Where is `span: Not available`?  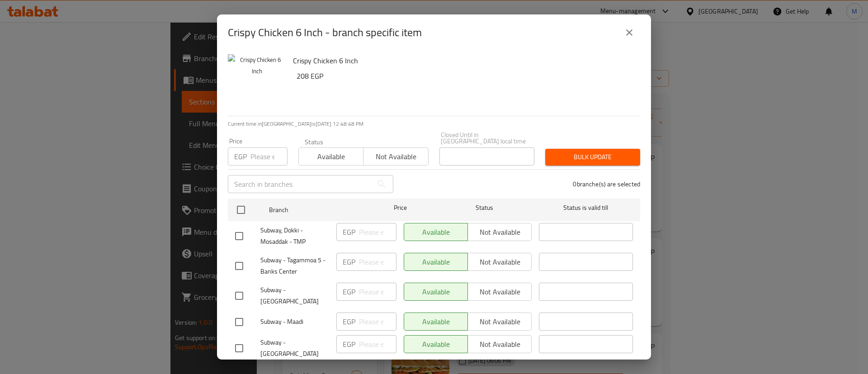
span: Not available is located at coordinates (396, 157).